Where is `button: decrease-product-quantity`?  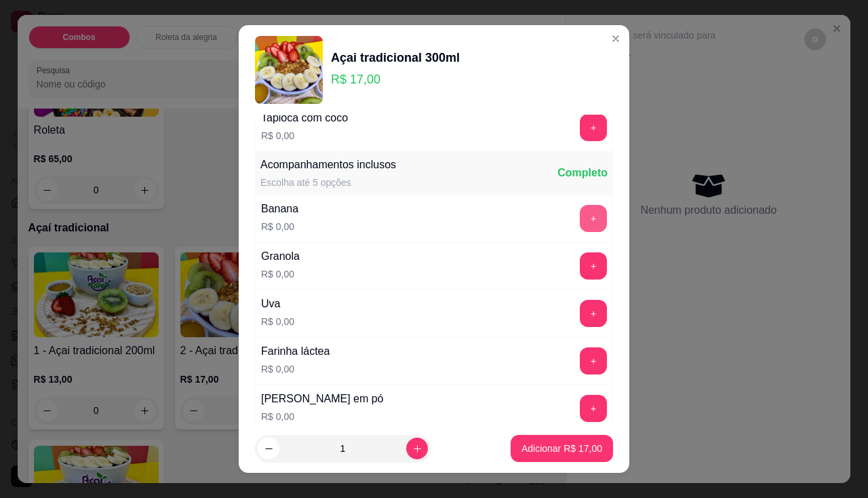
button: decrease-product-quantity is located at coordinates (268, 448).